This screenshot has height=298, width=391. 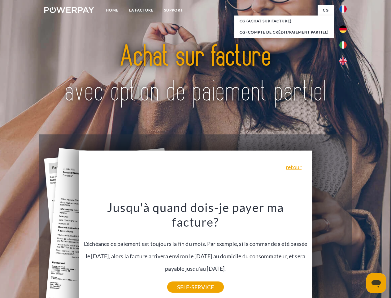 What do you see at coordinates (196, 214) in the screenshot?
I see `h3: Jusqu'à quand dois-je payer ma facture?` at bounding box center [196, 214].